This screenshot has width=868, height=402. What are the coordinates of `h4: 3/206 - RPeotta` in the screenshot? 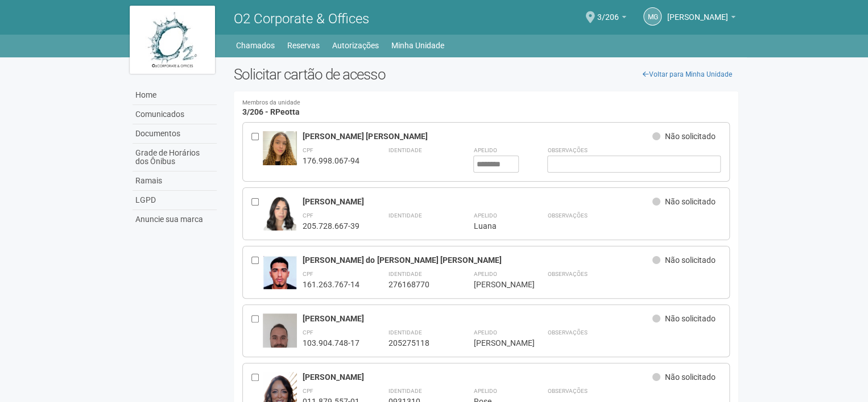 It's located at (486, 108).